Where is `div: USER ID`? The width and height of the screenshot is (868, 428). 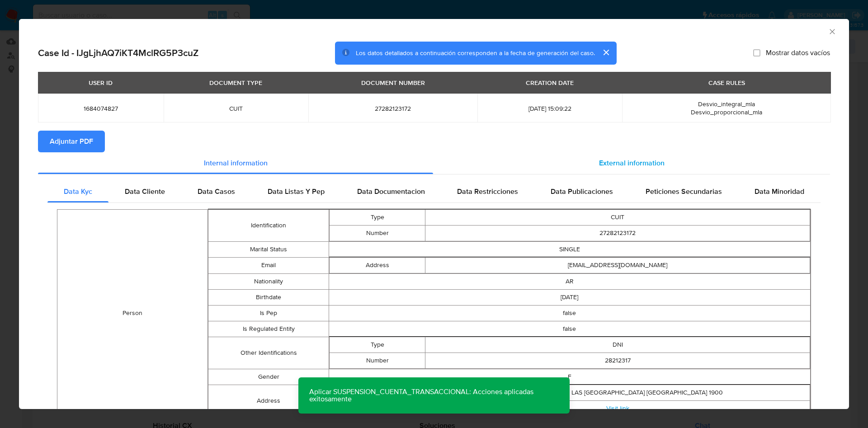
div: USER ID is located at coordinates (100, 83).